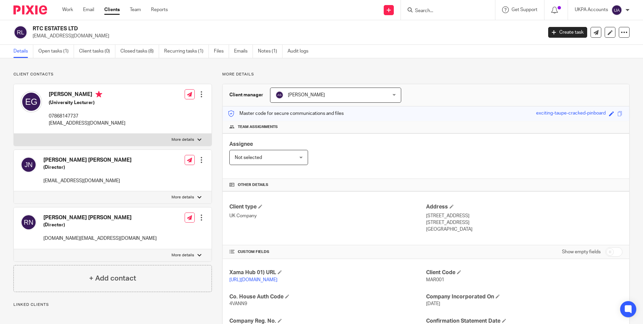 This screenshot has width=643, height=324. Describe the element at coordinates (135, 10) in the screenshot. I see `a: Team` at that location.